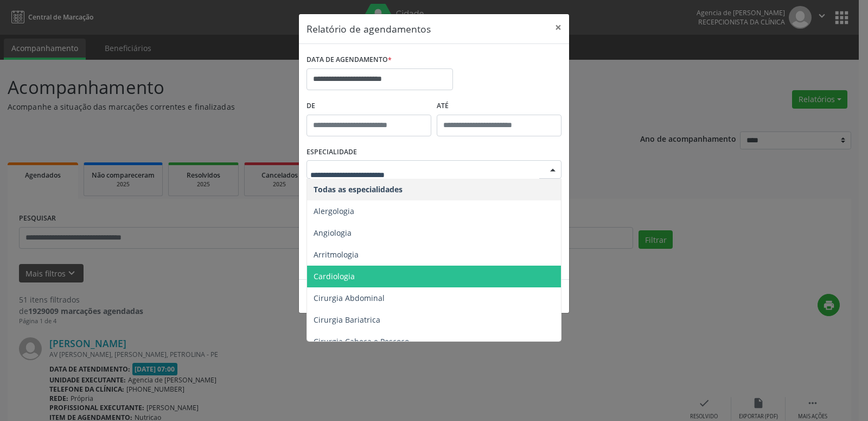 This screenshot has width=868, height=421. What do you see at coordinates (369, 106) in the screenshot?
I see `label: De` at bounding box center [369, 106].